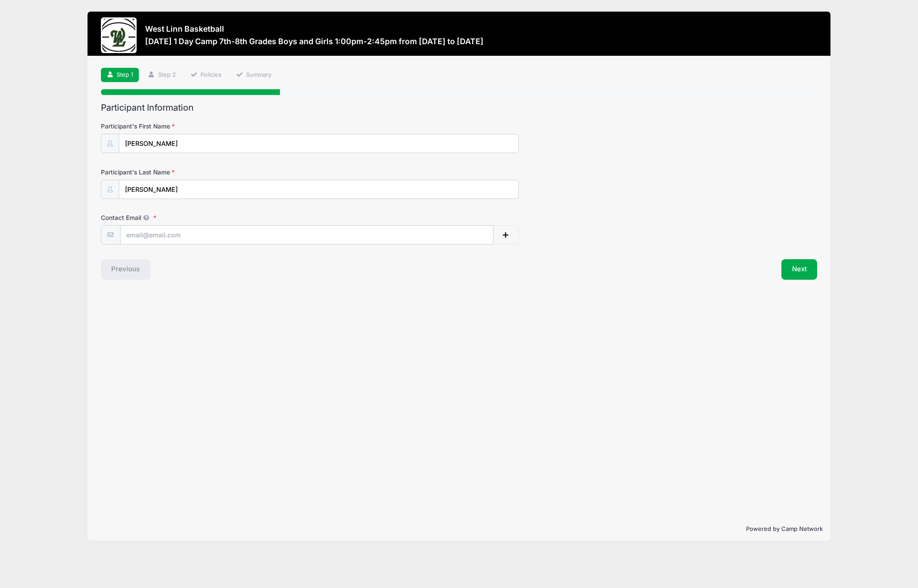 Image resolution: width=918 pixels, height=588 pixels. I want to click on label: Participant's First Name, so click(220, 126).